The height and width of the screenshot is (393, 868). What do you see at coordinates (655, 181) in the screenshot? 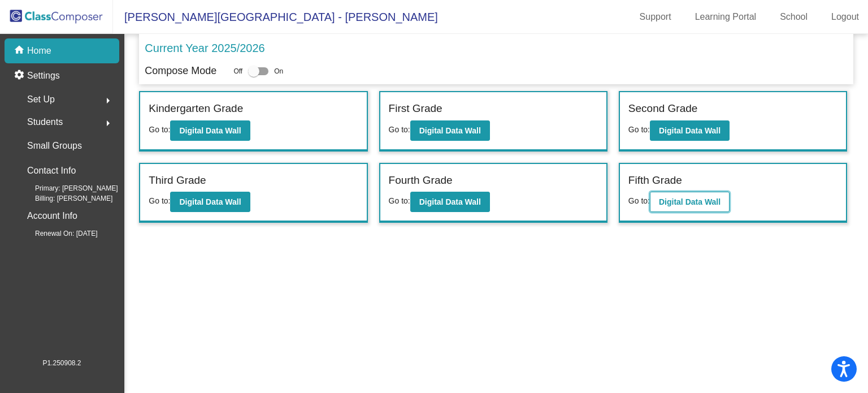
I see `label: Fifth Grade` at bounding box center [655, 181].